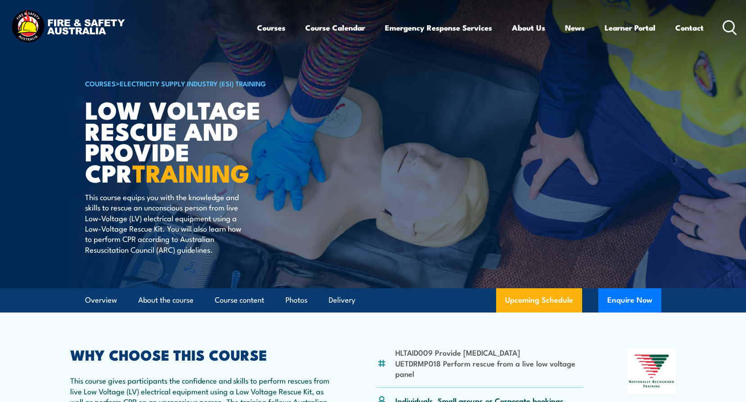 Image resolution: width=746 pixels, height=402 pixels. I want to click on a: Course Calendar, so click(335, 27).